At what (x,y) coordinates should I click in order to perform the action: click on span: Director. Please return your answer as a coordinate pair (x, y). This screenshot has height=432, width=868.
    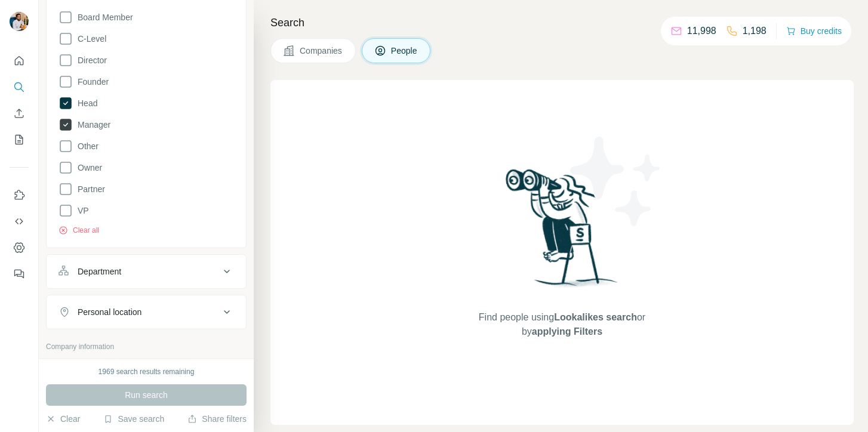
    Looking at the image, I should click on (90, 60).